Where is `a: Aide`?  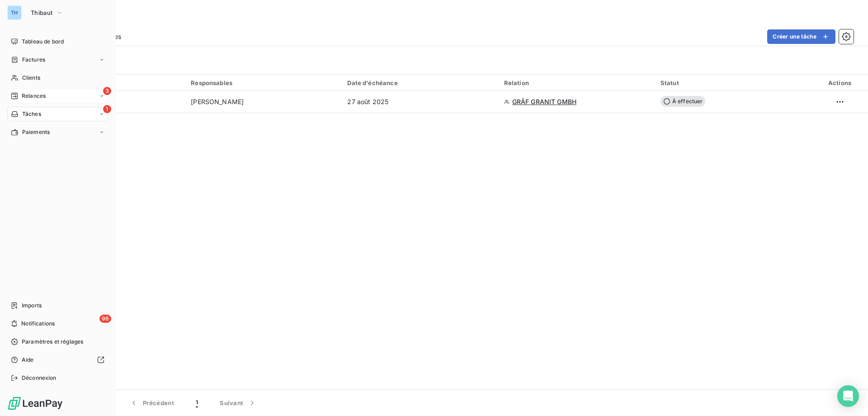 a: Aide is located at coordinates (57, 360).